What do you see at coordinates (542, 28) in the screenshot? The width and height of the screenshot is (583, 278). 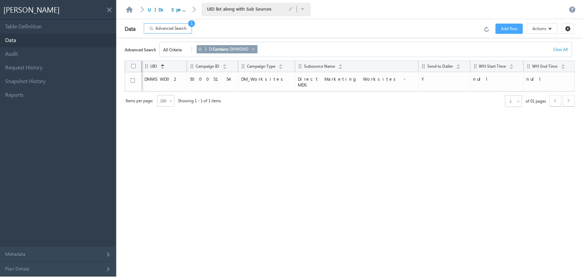 I see `button: Actions` at bounding box center [542, 28].